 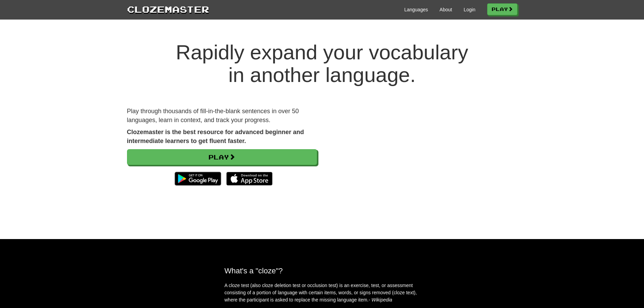 What do you see at coordinates (322, 270) in the screenshot?
I see `h2: What's a "cloze"?` at bounding box center [322, 270].